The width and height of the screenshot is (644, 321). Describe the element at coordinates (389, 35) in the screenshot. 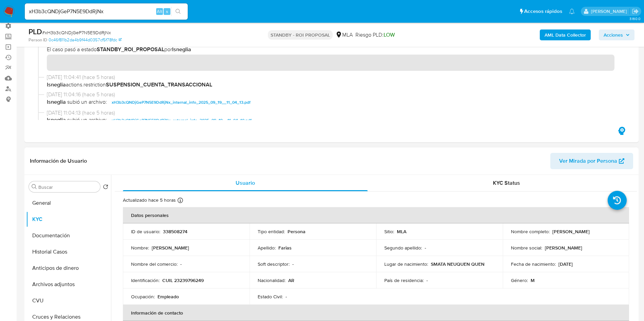

I see `span: LOW` at that location.